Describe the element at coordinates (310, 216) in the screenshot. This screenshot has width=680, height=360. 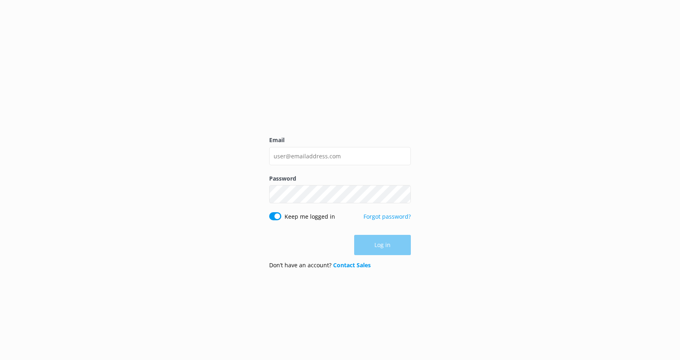
I see `label: Keep me logged in` at that location.